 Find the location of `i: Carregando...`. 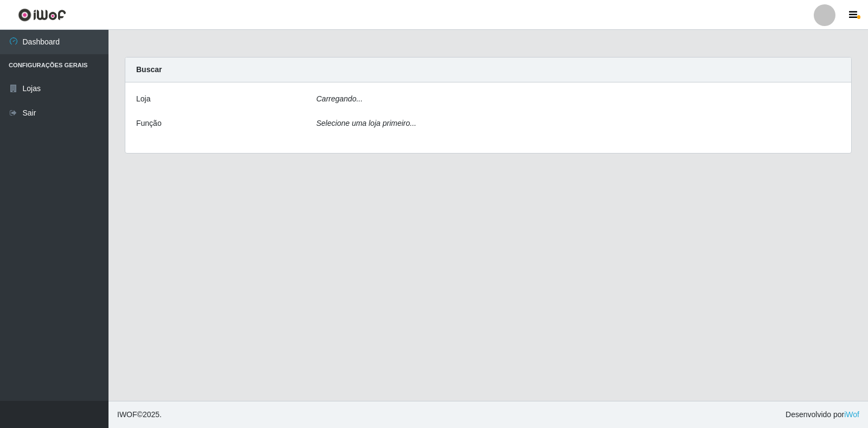

i: Carregando... is located at coordinates (339, 99).